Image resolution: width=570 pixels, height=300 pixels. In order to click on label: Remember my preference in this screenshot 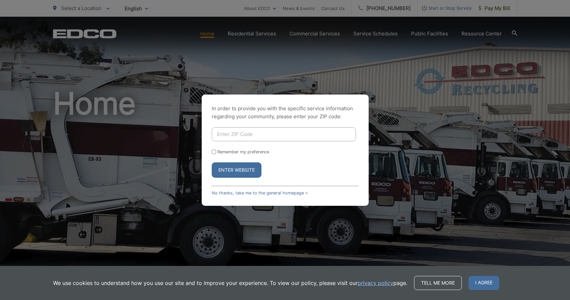, I will do `click(243, 152)`.